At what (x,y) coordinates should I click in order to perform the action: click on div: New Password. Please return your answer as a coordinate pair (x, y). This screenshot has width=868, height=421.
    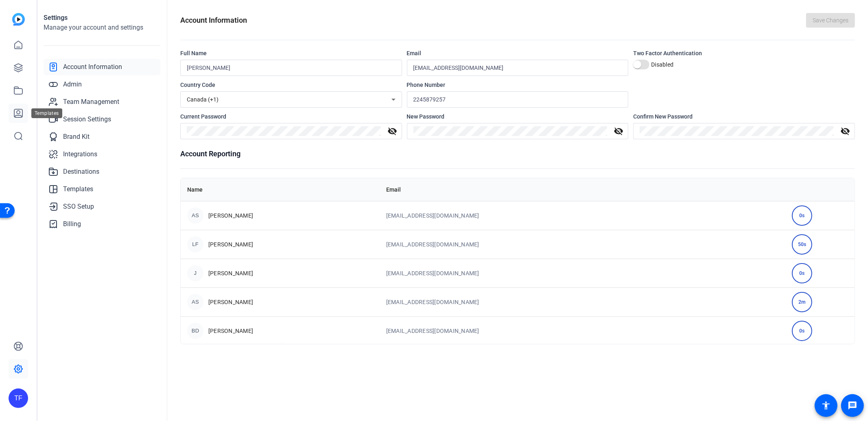
    Looking at the image, I should click on (518, 116).